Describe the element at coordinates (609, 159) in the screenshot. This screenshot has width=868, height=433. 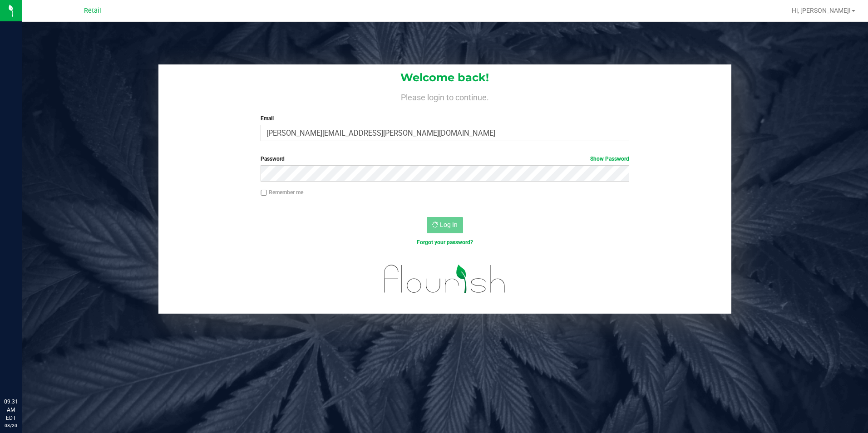
I see `a: Show Password` at that location.